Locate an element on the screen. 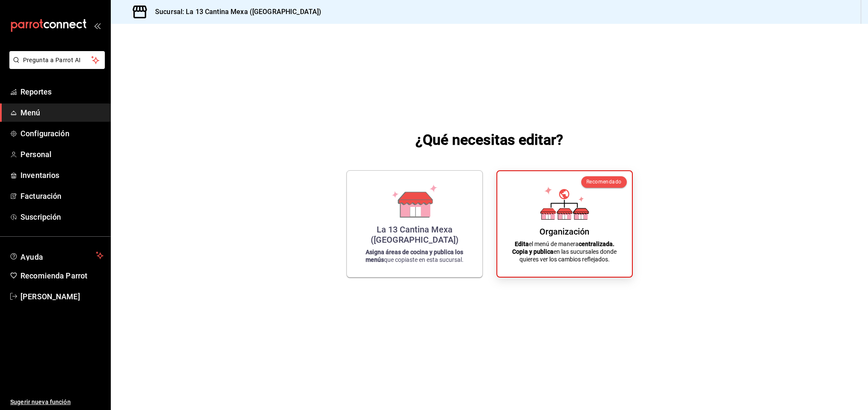 This screenshot has width=868, height=410. button: open_drawer_menu is located at coordinates (97, 25).